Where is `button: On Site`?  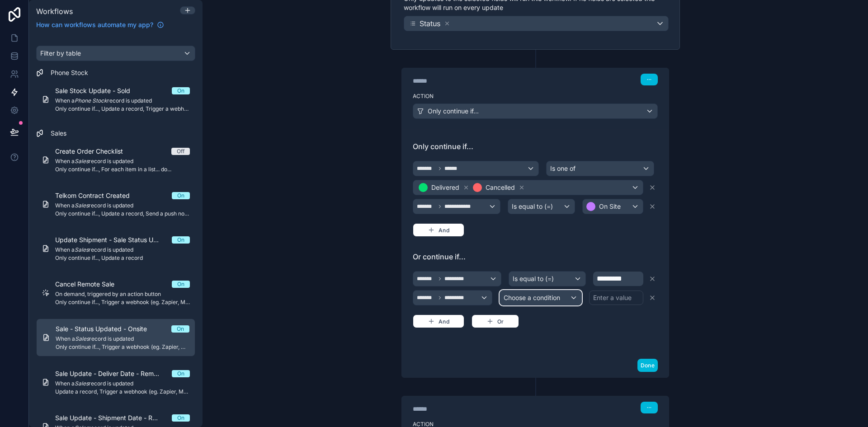
button: On Site is located at coordinates (613, 207).